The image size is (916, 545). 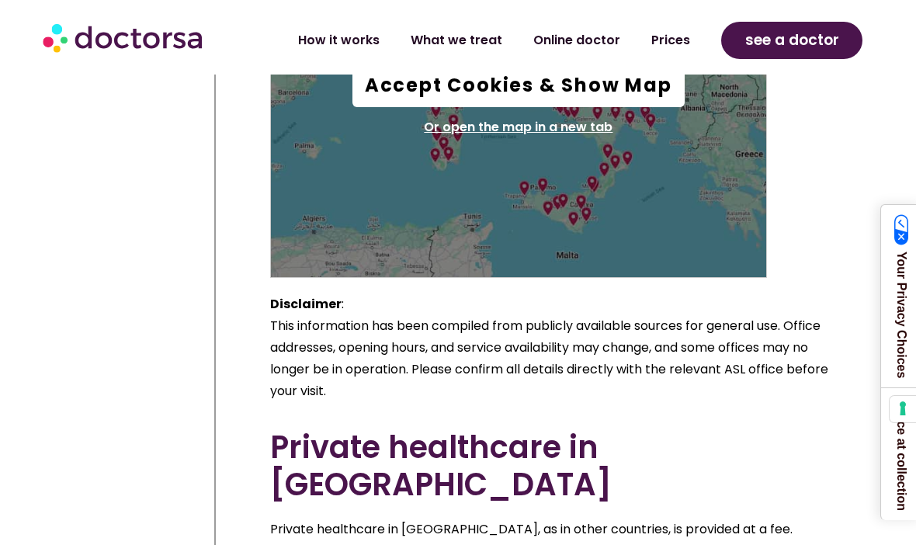 I want to click on button: Accept Cookies & Show Map, so click(x=518, y=85).